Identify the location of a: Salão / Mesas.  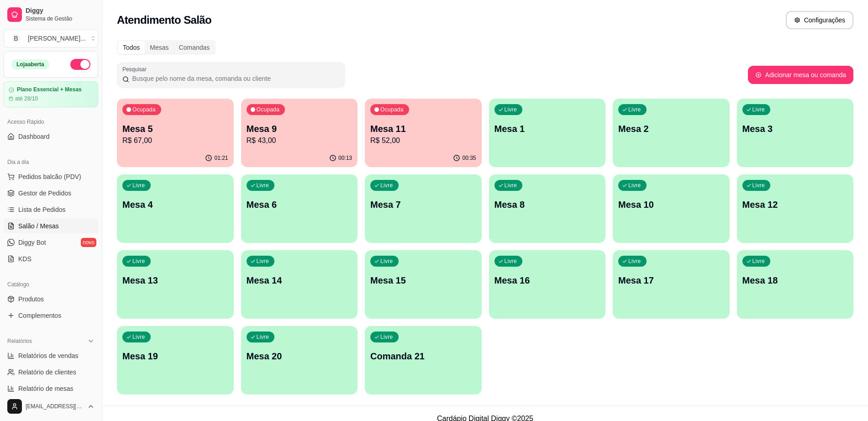
(51, 226).